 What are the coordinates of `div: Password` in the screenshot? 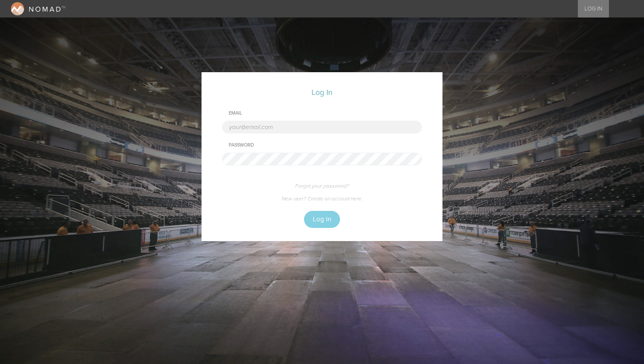 It's located at (325, 145).